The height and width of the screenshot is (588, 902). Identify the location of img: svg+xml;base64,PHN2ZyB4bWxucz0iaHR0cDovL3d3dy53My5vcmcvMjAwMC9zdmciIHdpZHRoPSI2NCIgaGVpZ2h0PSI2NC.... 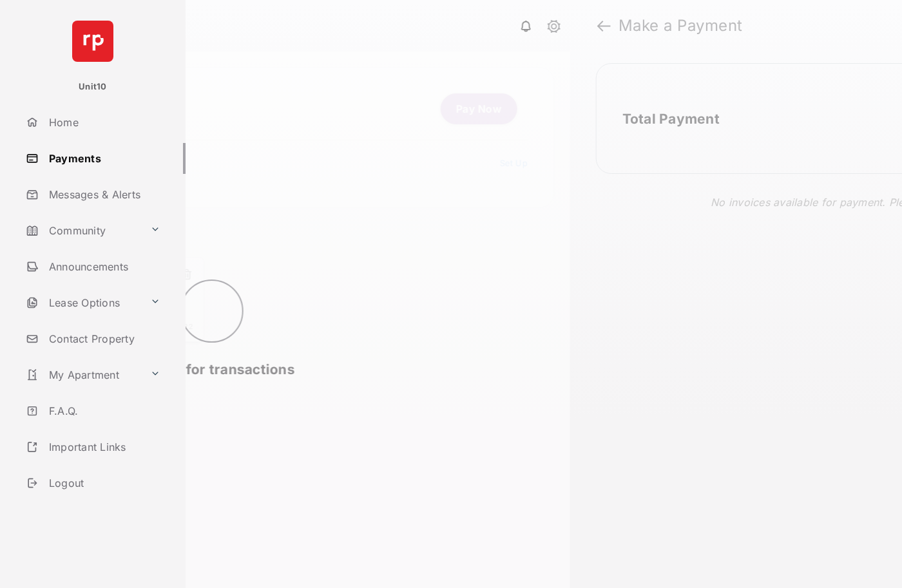
(93, 41).